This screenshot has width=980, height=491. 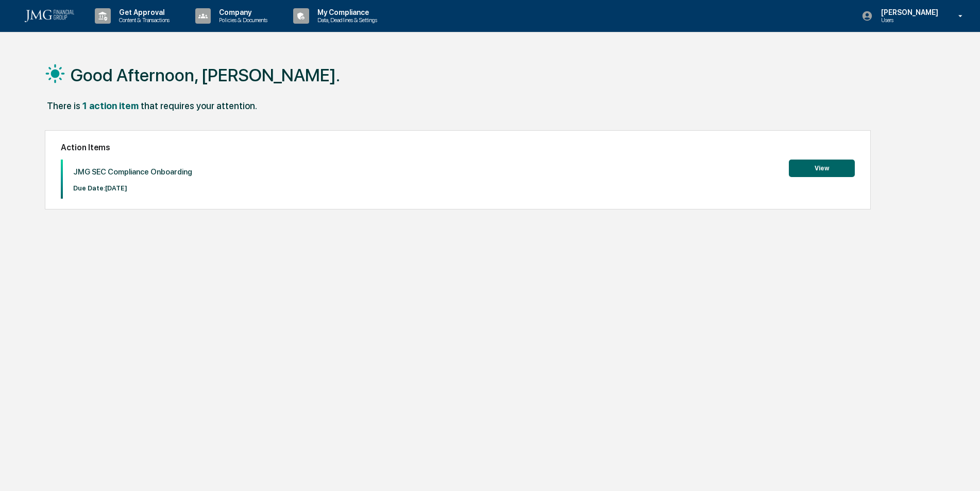 I want to click on p: My Compliance, so click(x=346, y=12).